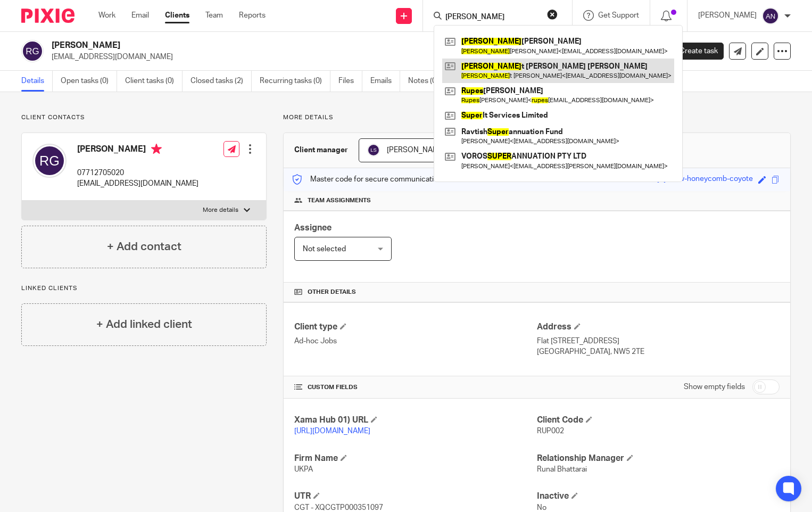 The image size is (812, 512). I want to click on span: Team assignments, so click(339, 201).